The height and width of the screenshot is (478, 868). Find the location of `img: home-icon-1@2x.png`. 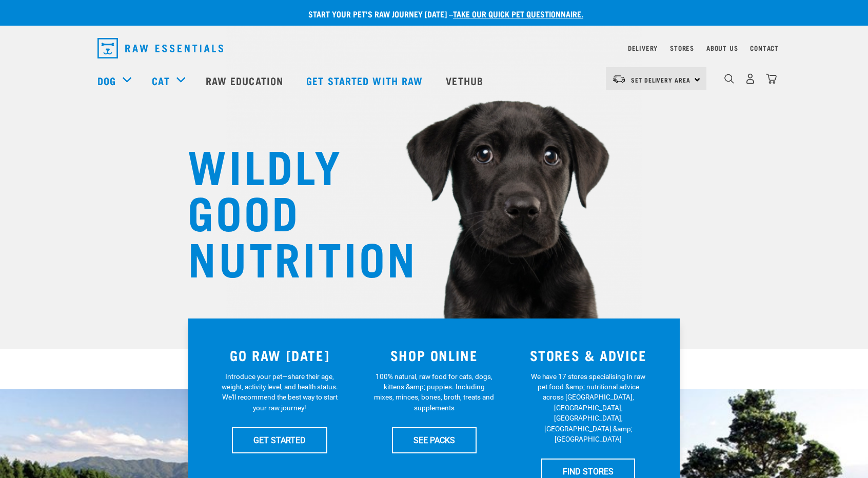

img: home-icon-1@2x.png is located at coordinates (729, 78).